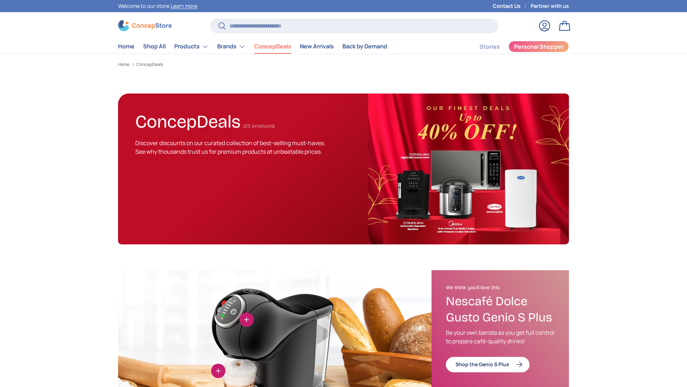  What do you see at coordinates (550, 6) in the screenshot?
I see `a: Partner with us` at bounding box center [550, 6].